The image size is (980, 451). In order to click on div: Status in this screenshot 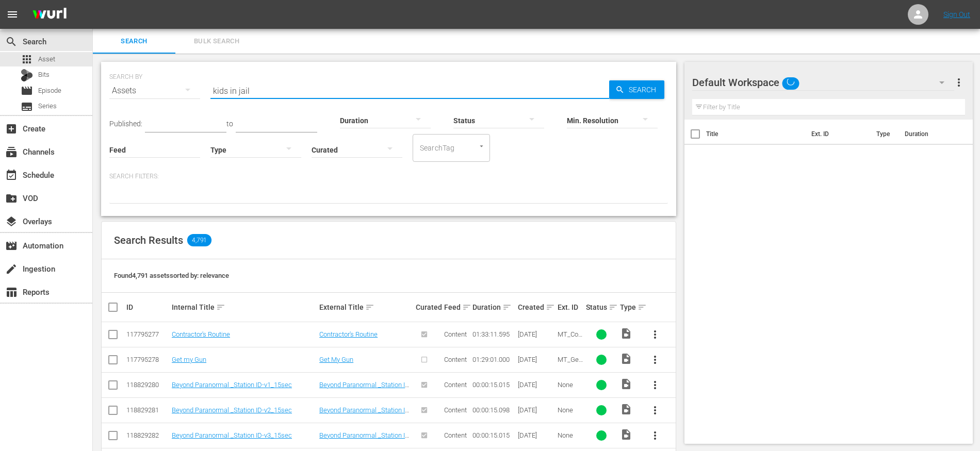, I will do `click(601, 307)`.